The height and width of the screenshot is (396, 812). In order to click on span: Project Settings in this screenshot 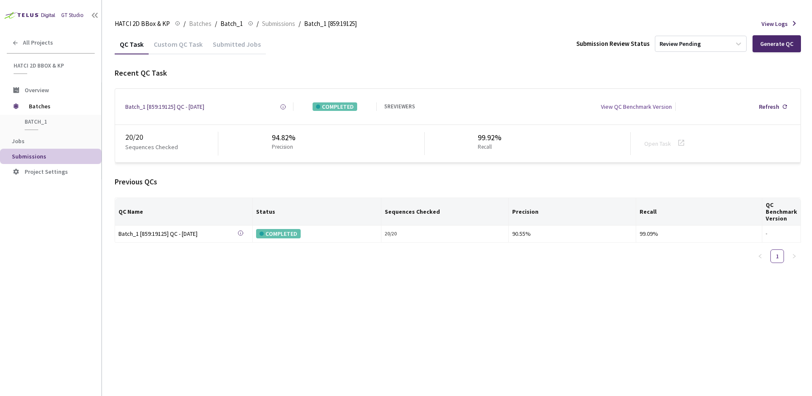, I will do `click(46, 172)`.